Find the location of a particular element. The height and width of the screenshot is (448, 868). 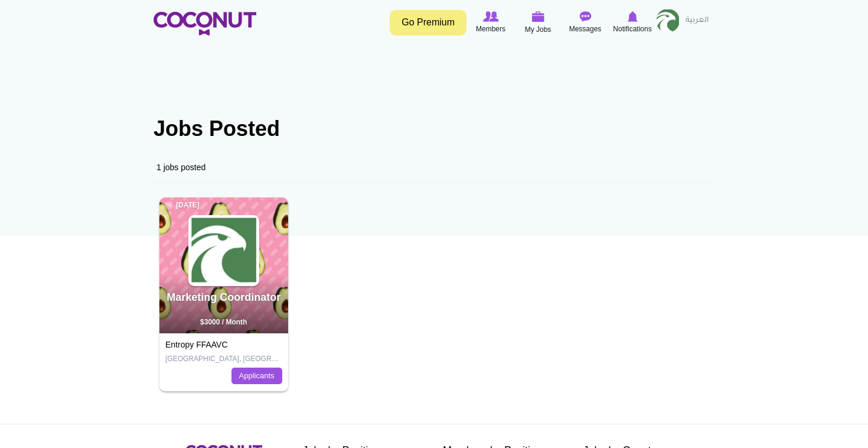

a: Marketing Coordinator is located at coordinates (223, 298).